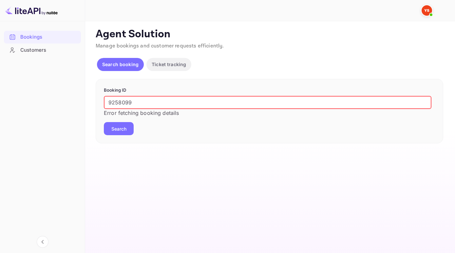  Describe the element at coordinates (31, 10) in the screenshot. I see `img: LiteAPI logo` at that location.